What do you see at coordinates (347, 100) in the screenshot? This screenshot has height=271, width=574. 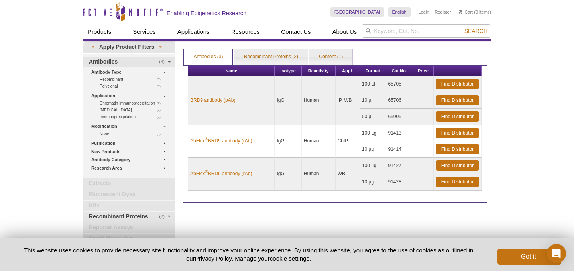 I see `td: IP, WB` at bounding box center [347, 100].